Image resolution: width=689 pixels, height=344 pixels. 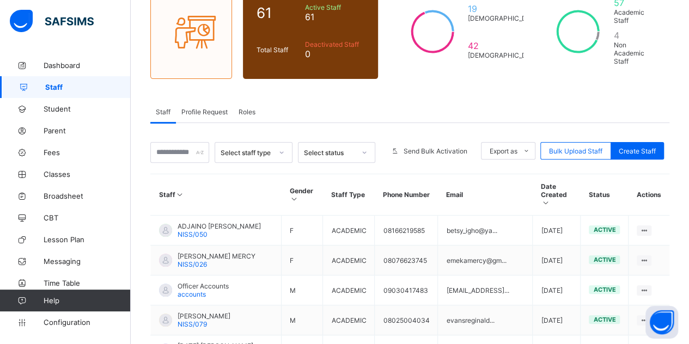 What do you see at coordinates (87, 65) in the screenshot?
I see `span: Dashboard` at bounding box center [87, 65].